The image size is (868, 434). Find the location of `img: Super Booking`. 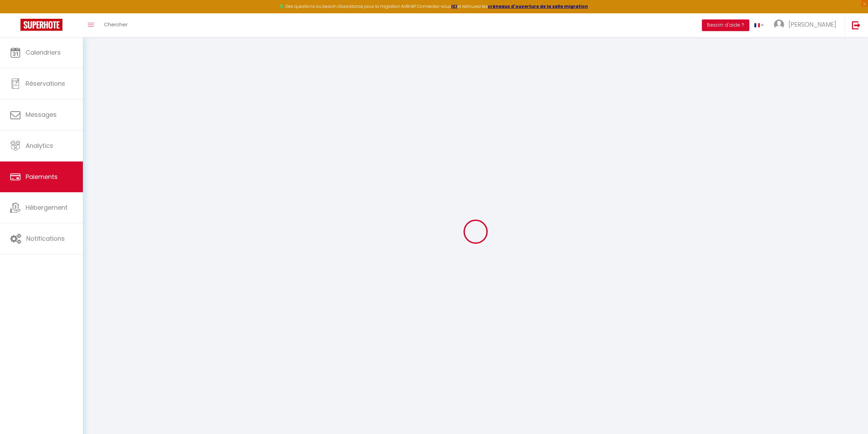

img: Super Booking is located at coordinates (41, 24).